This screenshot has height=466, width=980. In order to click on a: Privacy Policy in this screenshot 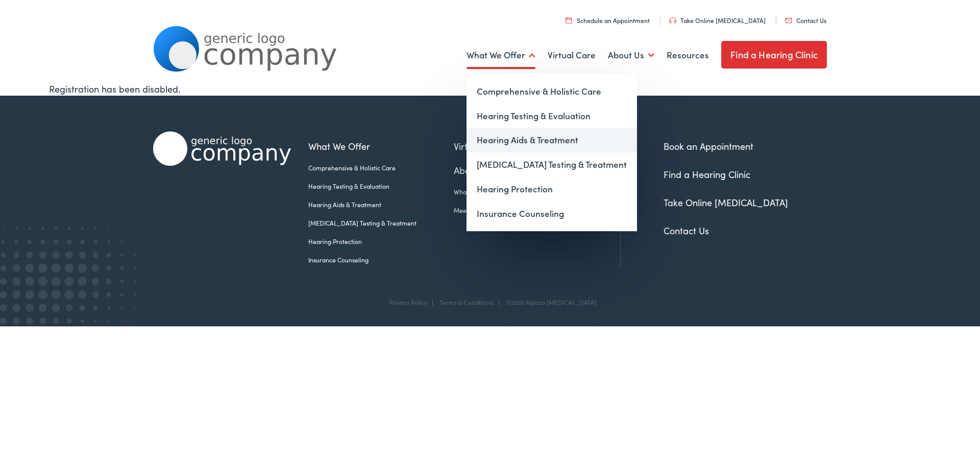, I will do `click(408, 302)`.